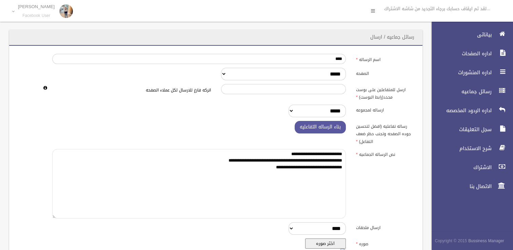  Describe the element at coordinates (132, 90) in the screenshot. I see `h6: اتركه فارغ للارسال لكل عملاء الصفحه` at that location.